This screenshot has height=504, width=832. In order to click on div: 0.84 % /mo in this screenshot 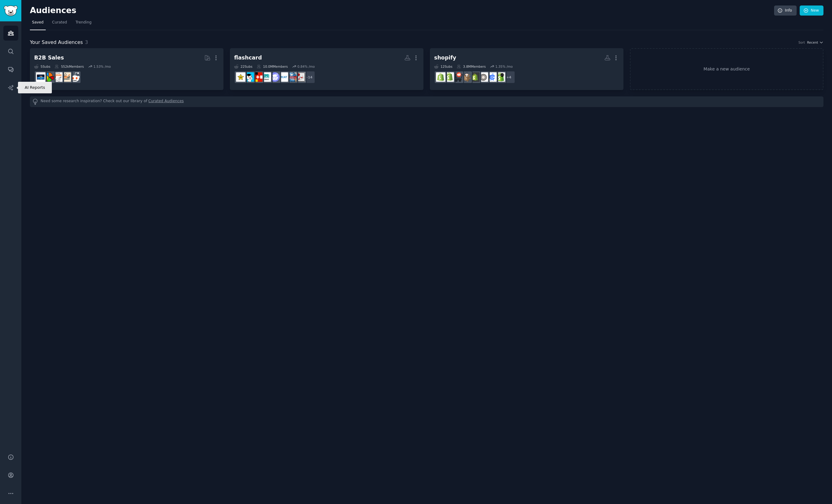, I will do `click(306, 66)`.